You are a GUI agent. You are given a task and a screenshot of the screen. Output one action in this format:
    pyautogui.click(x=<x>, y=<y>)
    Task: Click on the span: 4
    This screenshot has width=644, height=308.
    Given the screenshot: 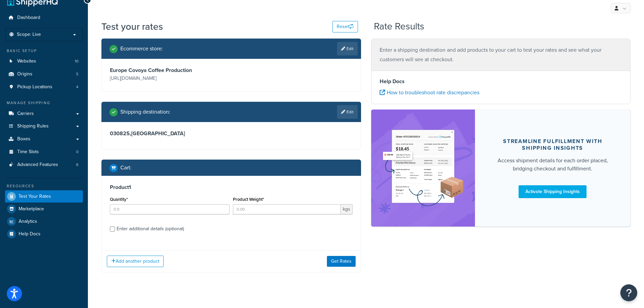 What is the action you would take?
    pyautogui.click(x=77, y=87)
    